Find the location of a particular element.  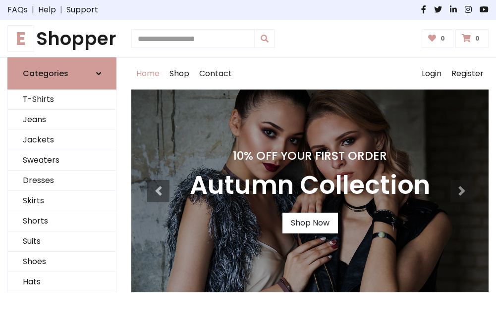

a: Shop is located at coordinates (179, 74).